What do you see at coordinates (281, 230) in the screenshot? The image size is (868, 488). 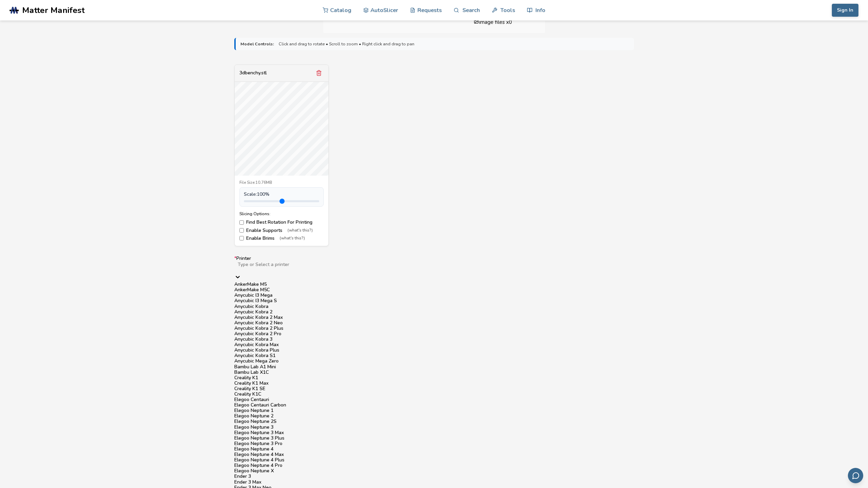 I see `label: Enable Supports` at bounding box center [281, 230].